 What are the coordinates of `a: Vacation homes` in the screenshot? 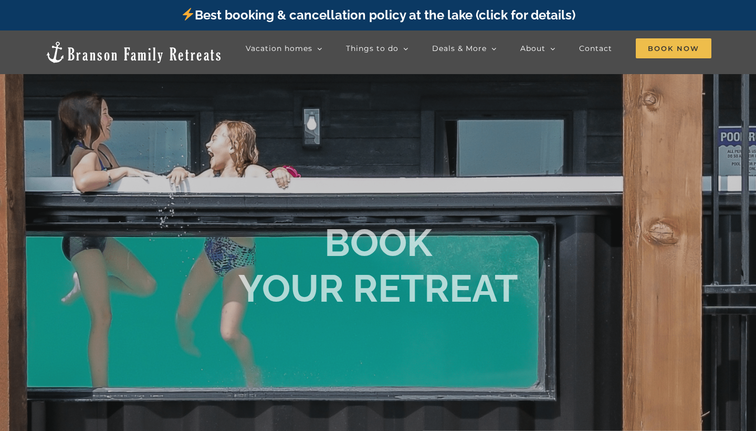 It's located at (284, 48).